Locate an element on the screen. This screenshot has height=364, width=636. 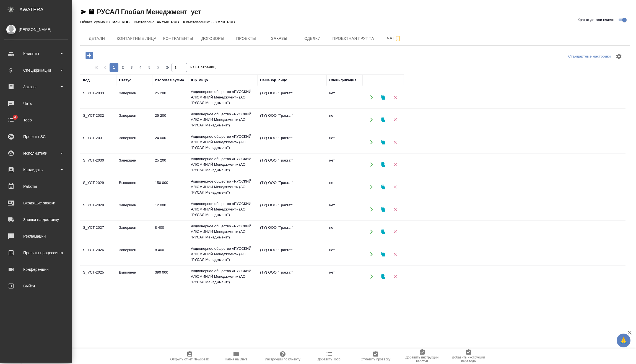
button: Папка на Drive is located at coordinates (236, 356).